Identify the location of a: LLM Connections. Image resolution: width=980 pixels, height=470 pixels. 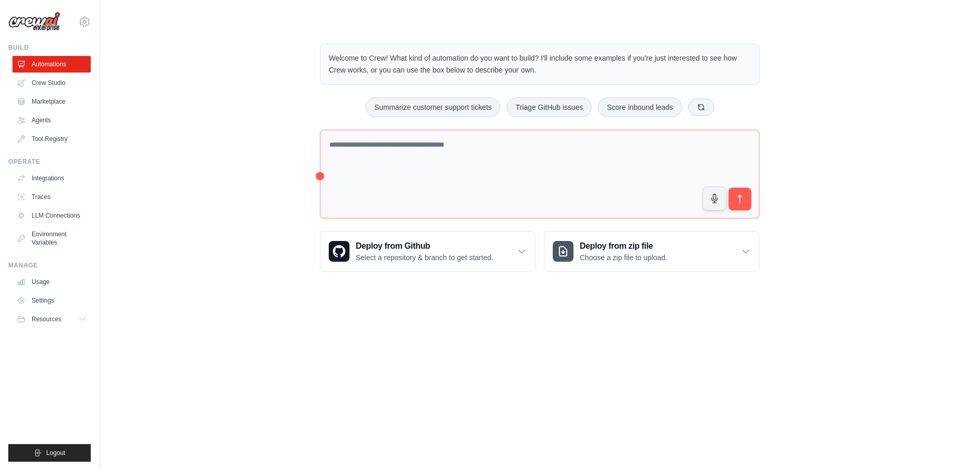
(51, 215).